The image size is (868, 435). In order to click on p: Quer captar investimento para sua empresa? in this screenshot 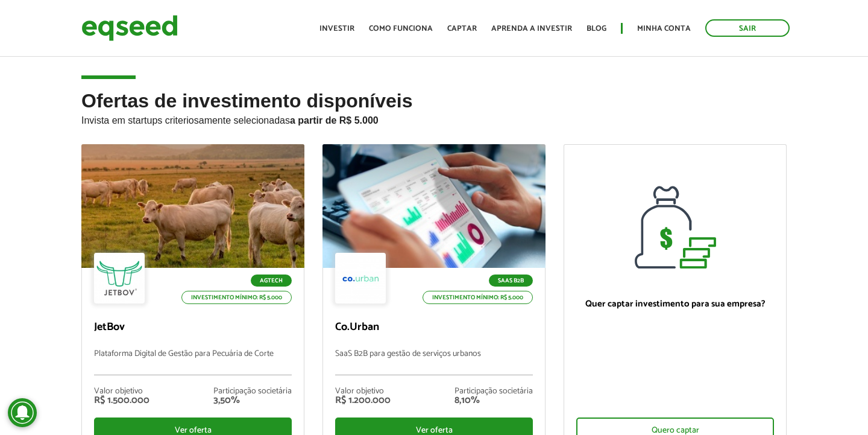, I will do `click(675, 304)`.